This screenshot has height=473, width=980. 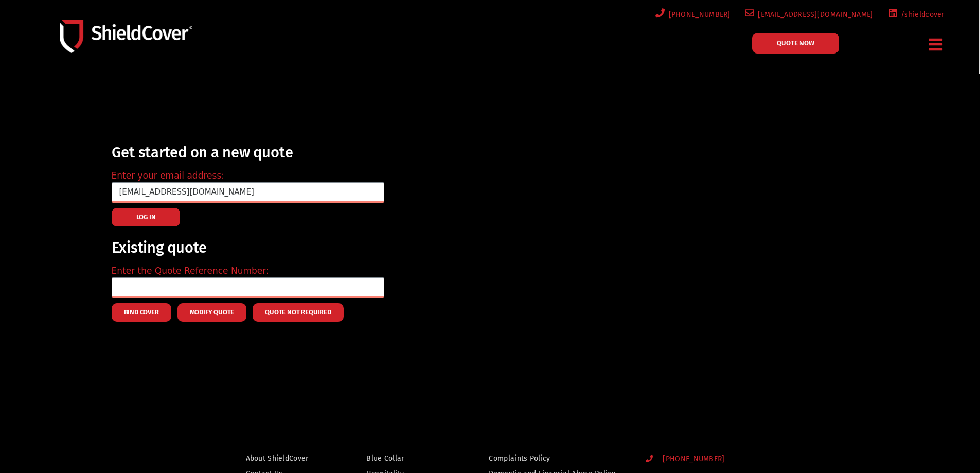 What do you see at coordinates (141, 313) in the screenshot?
I see `span: Bind Cover` at bounding box center [141, 313].